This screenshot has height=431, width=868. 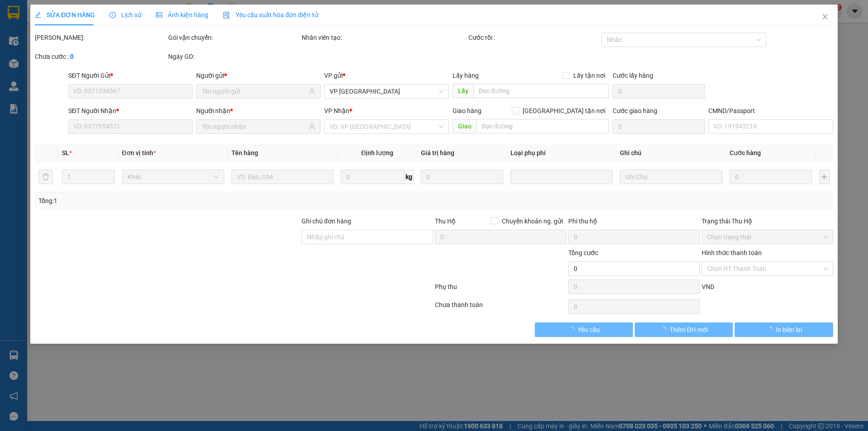 What do you see at coordinates (635, 111) in the screenshot?
I see `label: Cước giao hàng` at bounding box center [635, 111].